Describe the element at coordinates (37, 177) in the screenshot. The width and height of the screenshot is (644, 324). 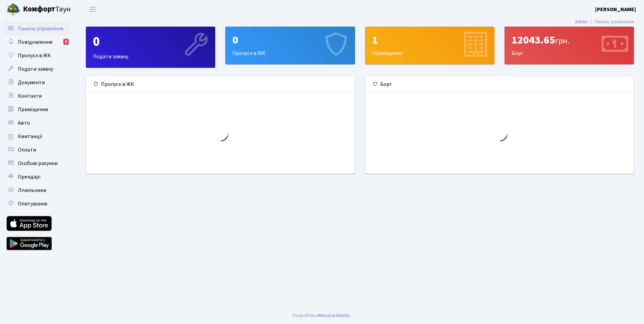
I see `a: Орендарі` at that location.